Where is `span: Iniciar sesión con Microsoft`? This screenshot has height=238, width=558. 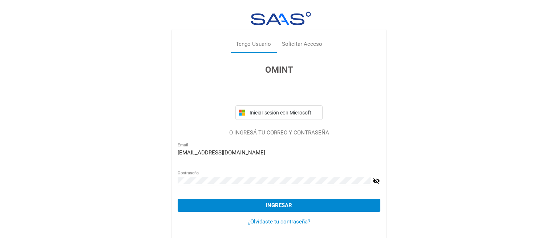 span: Iniciar sesión con Microsoft is located at coordinates (284, 113).